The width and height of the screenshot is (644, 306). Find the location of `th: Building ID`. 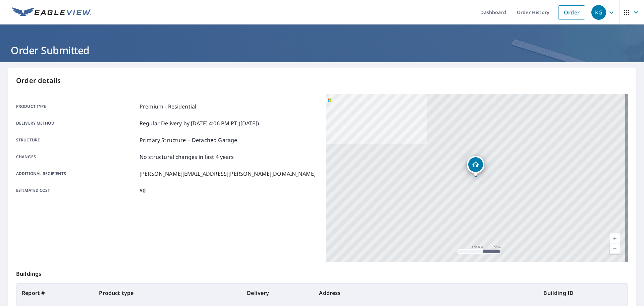

th: Building ID is located at coordinates (582, 293).